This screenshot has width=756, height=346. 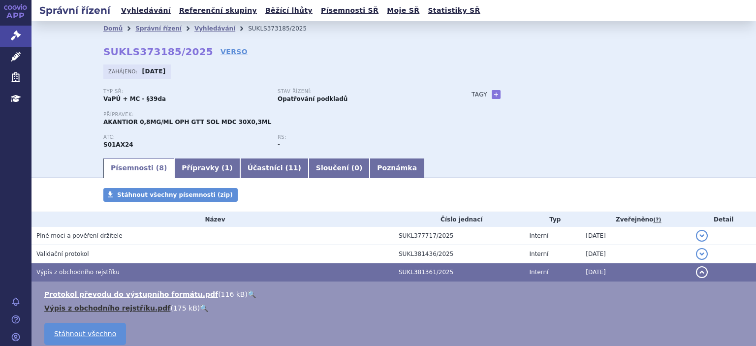 What do you see at coordinates (289, 10) in the screenshot?
I see `a: Běžící lhůty` at bounding box center [289, 10].